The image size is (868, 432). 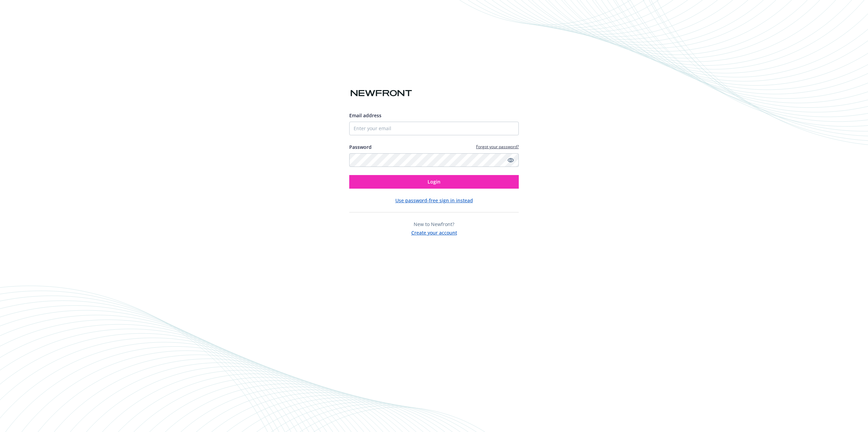 What do you see at coordinates (498, 146) in the screenshot?
I see `a: Forgot your password?` at bounding box center [498, 146].